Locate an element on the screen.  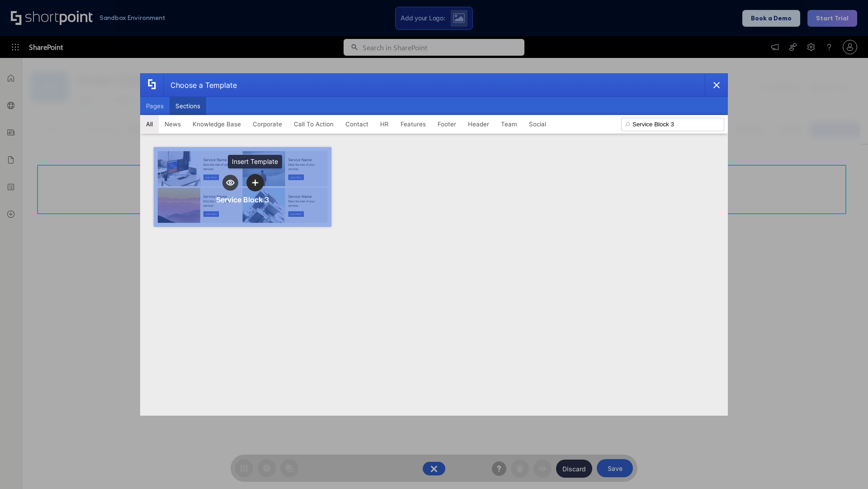
button: Knowledge Base is located at coordinates (217, 124).